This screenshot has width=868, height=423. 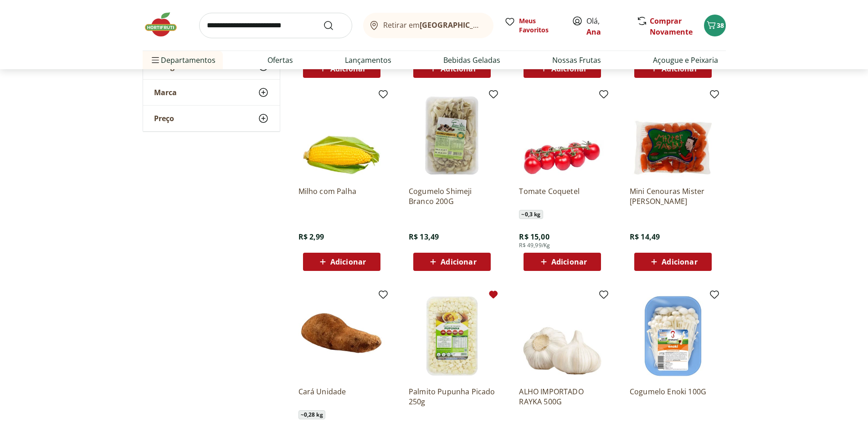 I want to click on input: search, so click(x=275, y=26).